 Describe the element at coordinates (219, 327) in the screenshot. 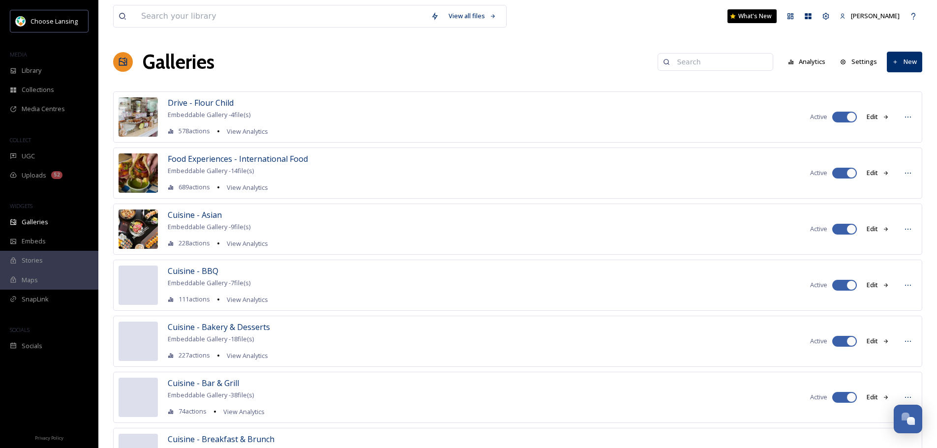

I see `span: Cuisine - Bakery & Desserts` at that location.